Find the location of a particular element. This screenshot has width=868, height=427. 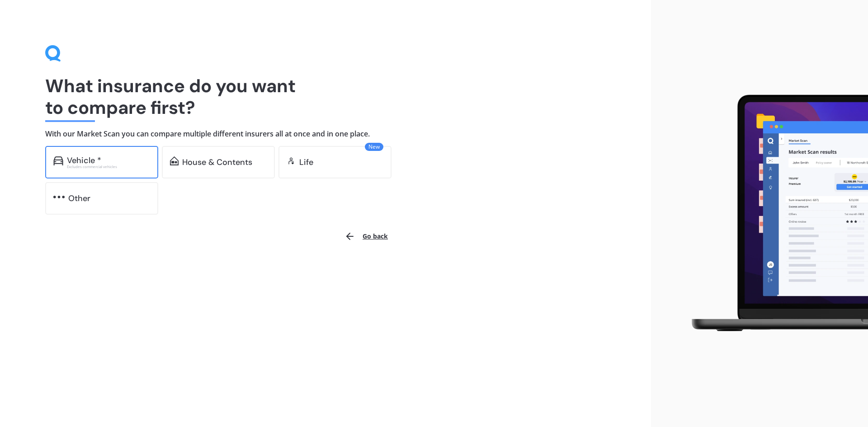

div: Excludes commercial vehicles is located at coordinates (109, 167).